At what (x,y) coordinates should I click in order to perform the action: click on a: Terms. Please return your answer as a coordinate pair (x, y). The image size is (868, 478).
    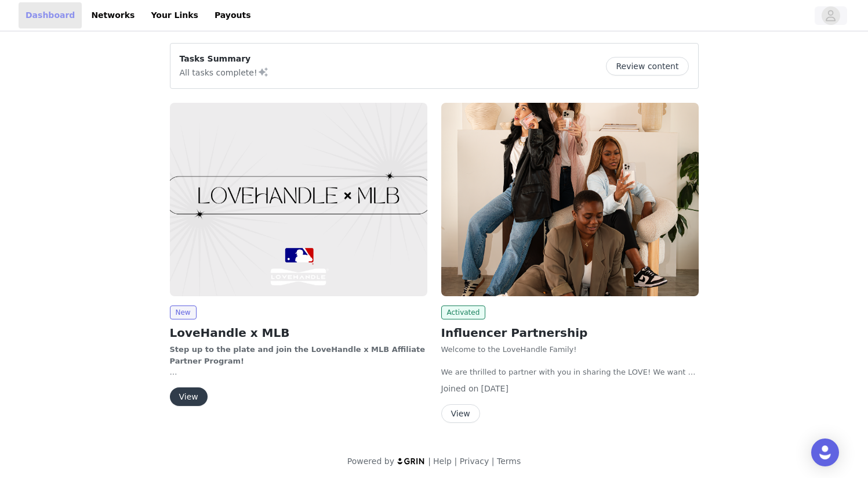
    Looking at the image, I should click on (509, 461).